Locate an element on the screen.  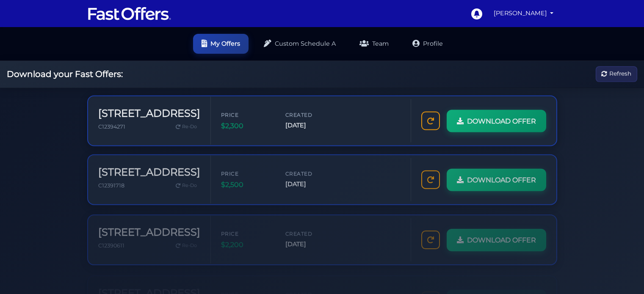
a: Team is located at coordinates (374, 44).